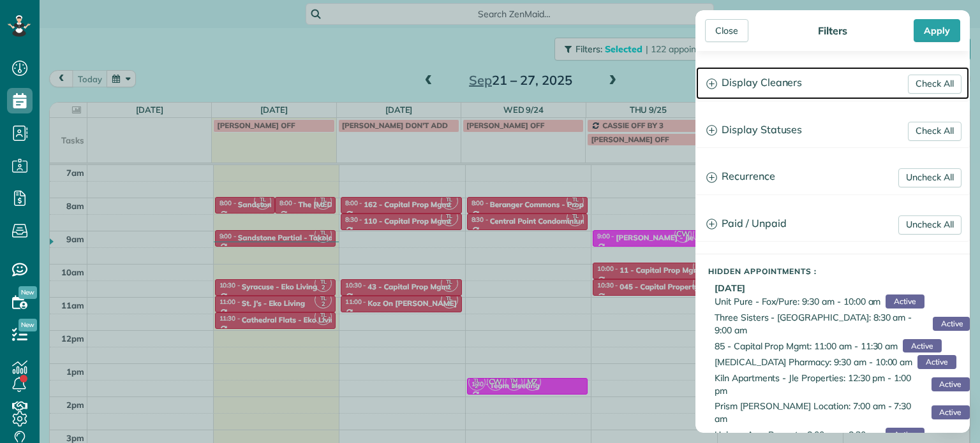 The height and width of the screenshot is (443, 980). Describe the element at coordinates (937, 31) in the screenshot. I see `div: Apply` at that location.